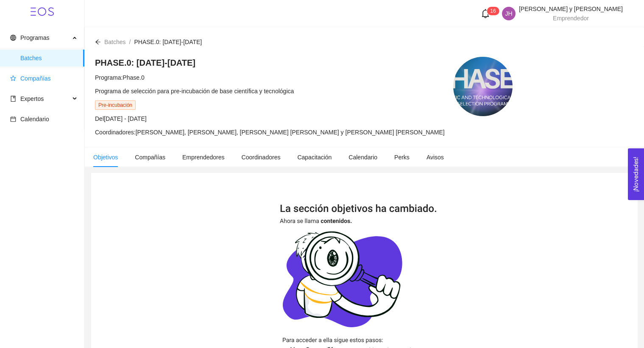 The image size is (644, 348). Describe the element at coordinates (13, 78) in the screenshot. I see `span: star` at that location.